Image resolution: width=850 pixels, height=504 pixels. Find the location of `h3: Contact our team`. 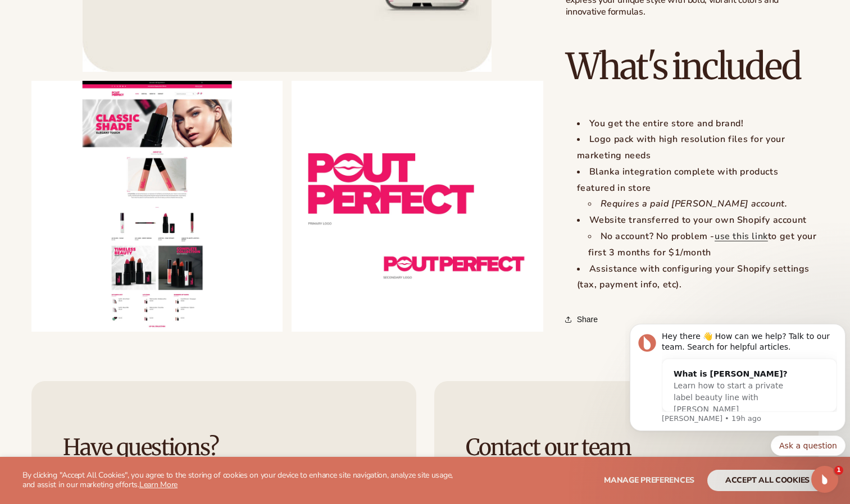

h3: Contact our team is located at coordinates (626, 447).